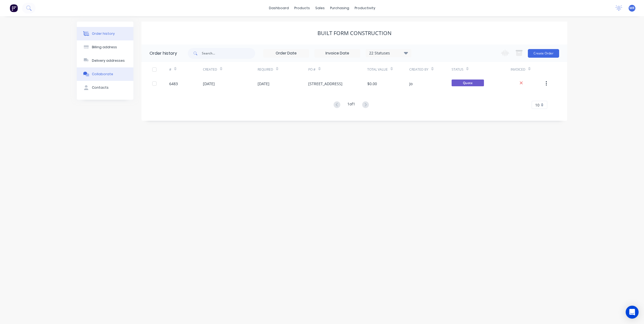  I want to click on button: Delivery addresses, so click(105, 61).